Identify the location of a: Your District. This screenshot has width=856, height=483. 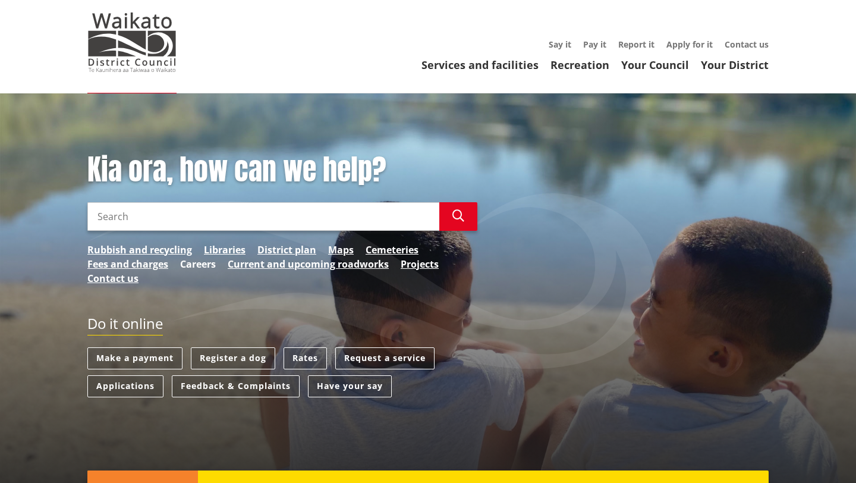
(735, 65).